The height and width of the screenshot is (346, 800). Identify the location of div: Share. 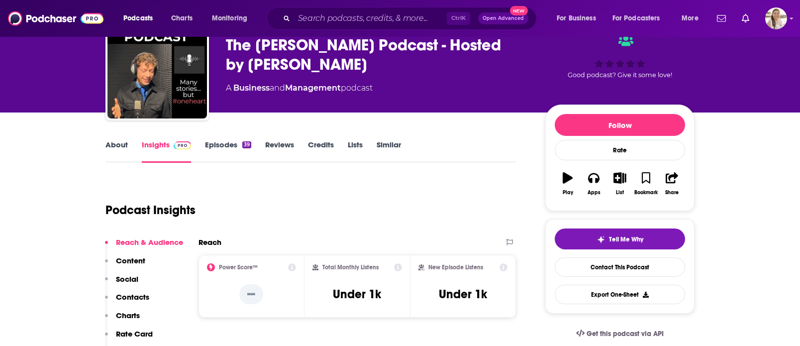
(672, 193).